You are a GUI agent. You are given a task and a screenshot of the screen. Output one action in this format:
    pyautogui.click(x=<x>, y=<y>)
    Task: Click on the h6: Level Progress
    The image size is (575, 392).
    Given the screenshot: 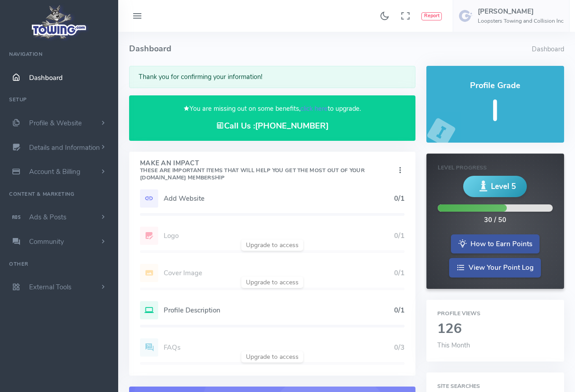 What is the action you would take?
    pyautogui.click(x=495, y=167)
    